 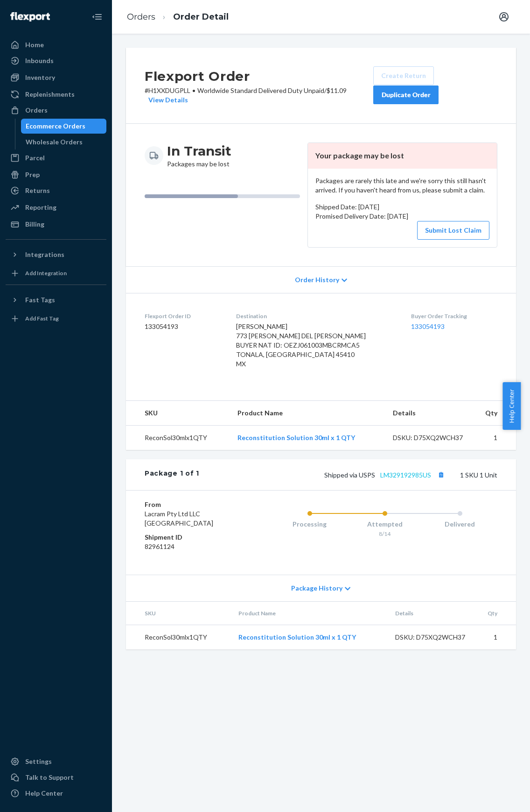 What do you see at coordinates (56, 158) in the screenshot?
I see `a: Parcel` at bounding box center [56, 158].